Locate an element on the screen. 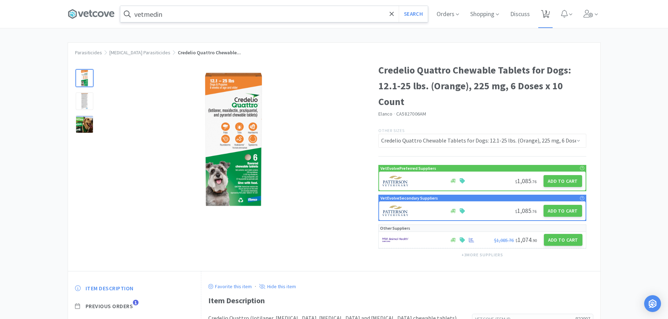 This screenshot has width=668, height=319. p: VetEvolve Secondary Suppliers is located at coordinates (409, 198).